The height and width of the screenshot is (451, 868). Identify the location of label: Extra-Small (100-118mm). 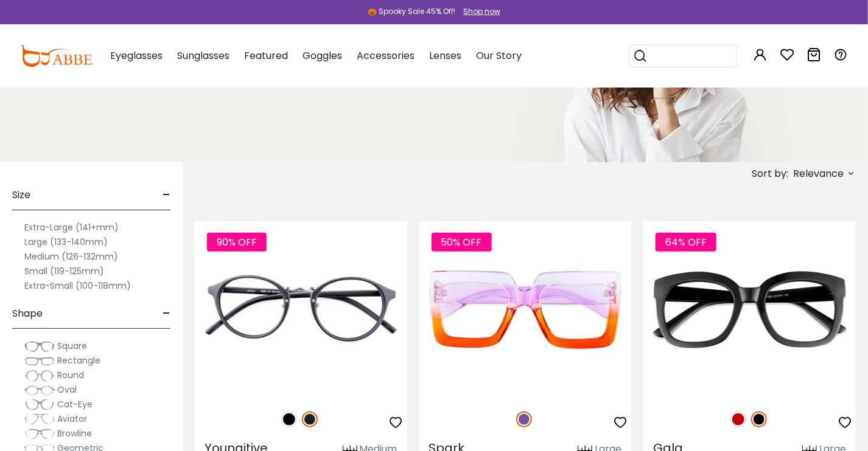
(77, 286).